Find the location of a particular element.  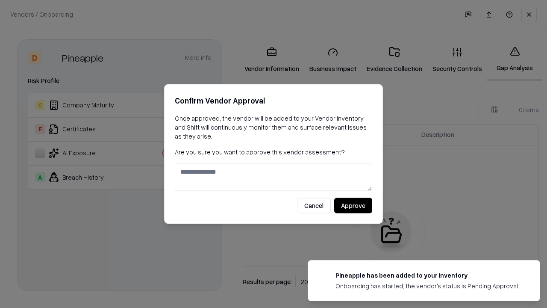

p: Once approved, the vendor will be added to your Vendor Inventory, and Shift will continuously mon... is located at coordinates (274, 127).